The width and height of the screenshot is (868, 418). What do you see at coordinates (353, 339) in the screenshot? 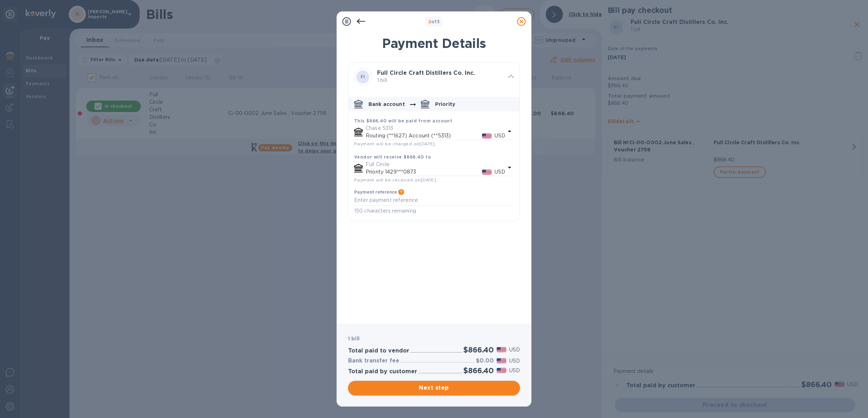
I see `b: 1 bill` at bounding box center [353, 339].